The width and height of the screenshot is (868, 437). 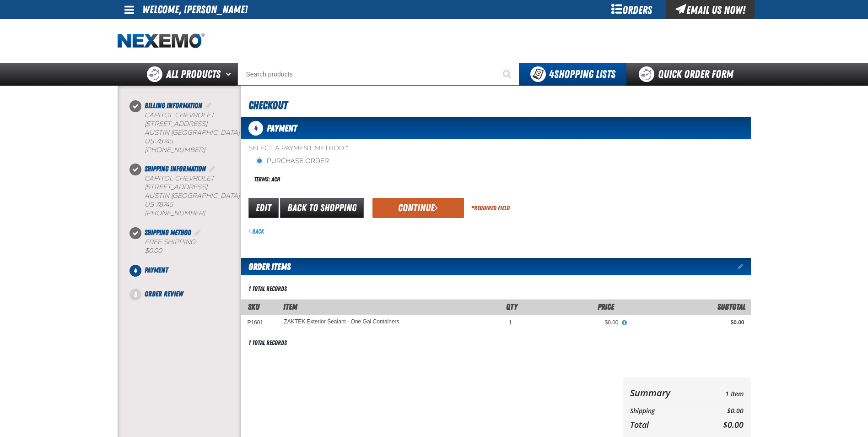 What do you see at coordinates (510, 323) in the screenshot?
I see `span: 1` at bounding box center [510, 323].